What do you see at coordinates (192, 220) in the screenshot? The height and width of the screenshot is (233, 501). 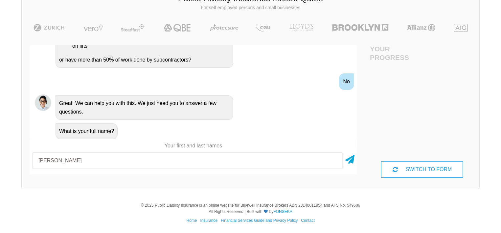 I see `a: Home` at bounding box center [192, 220].